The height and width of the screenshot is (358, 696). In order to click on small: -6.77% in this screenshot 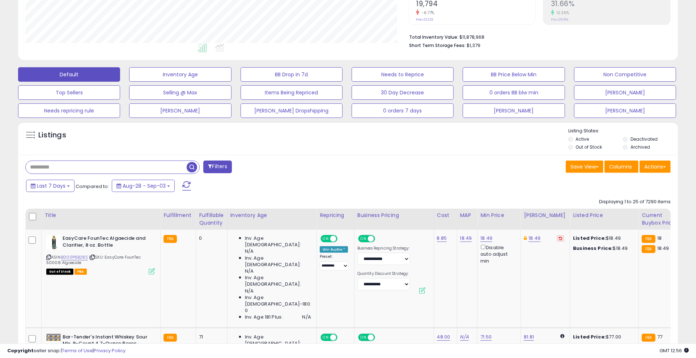, I will do `click(427, 13)`.